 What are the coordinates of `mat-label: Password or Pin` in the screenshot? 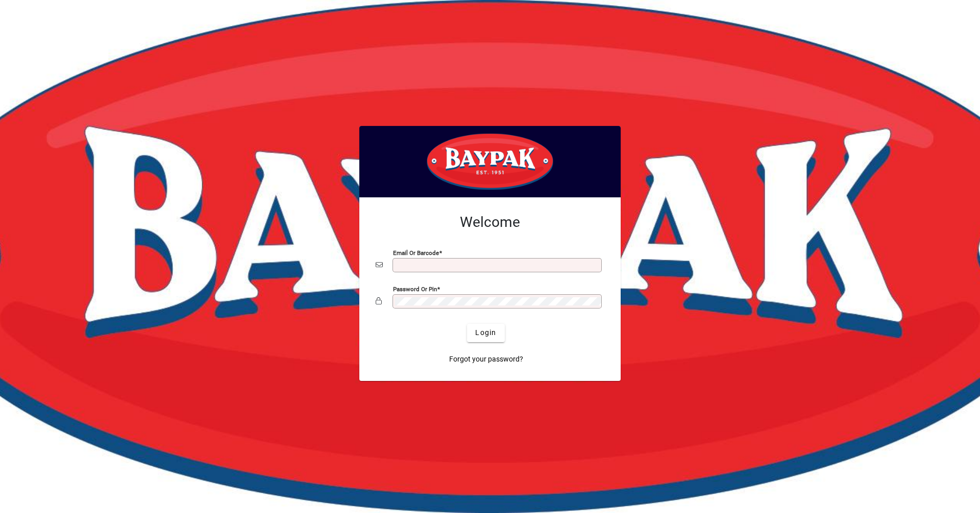 It's located at (415, 289).